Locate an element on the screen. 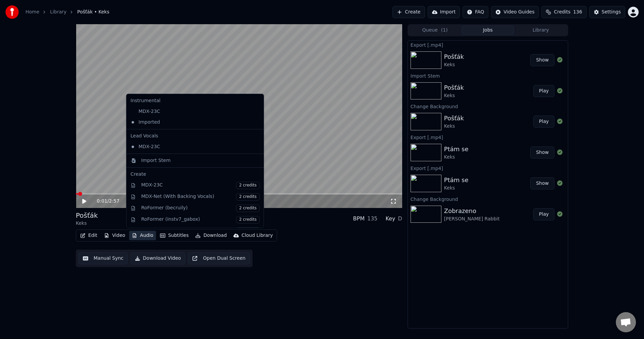 The height and width of the screenshot is (339, 644). div: Cloud Library is located at coordinates (257, 235).